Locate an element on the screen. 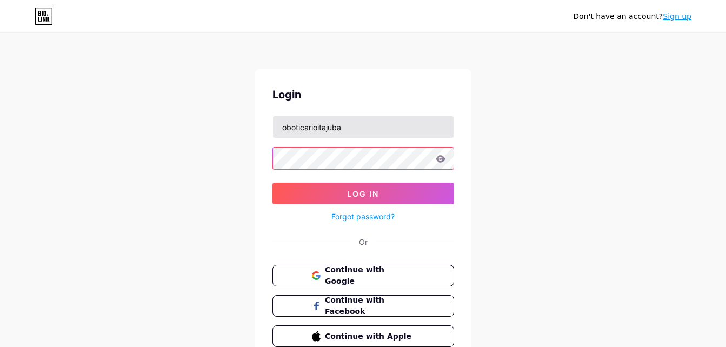  a: Continue with Apple is located at coordinates (363, 336).